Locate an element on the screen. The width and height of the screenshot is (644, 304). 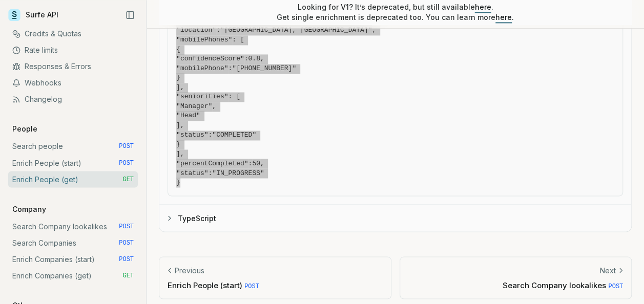
p: Looking for V1? It’s deprecated, but still available . Get single enrichment is deprecated too. Y... is located at coordinates (395, 13).